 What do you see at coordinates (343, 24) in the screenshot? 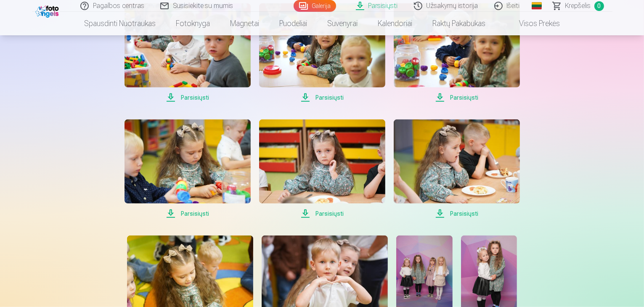
I see `a: Suvenyrai` at bounding box center [343, 24].